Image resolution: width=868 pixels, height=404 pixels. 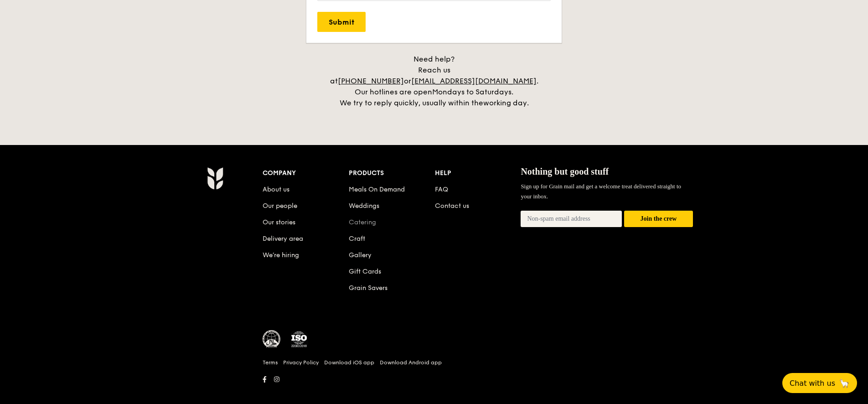 What do you see at coordinates (270, 362) in the screenshot?
I see `a: Terms` at bounding box center [270, 362].